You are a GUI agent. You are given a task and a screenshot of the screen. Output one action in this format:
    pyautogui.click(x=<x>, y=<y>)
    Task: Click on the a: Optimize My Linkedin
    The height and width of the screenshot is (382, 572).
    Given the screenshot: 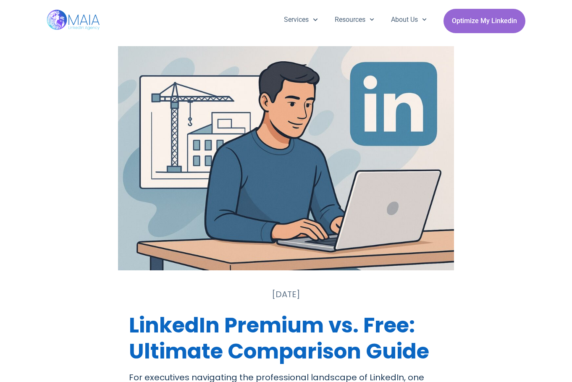 What is the action you would take?
    pyautogui.click(x=485, y=21)
    